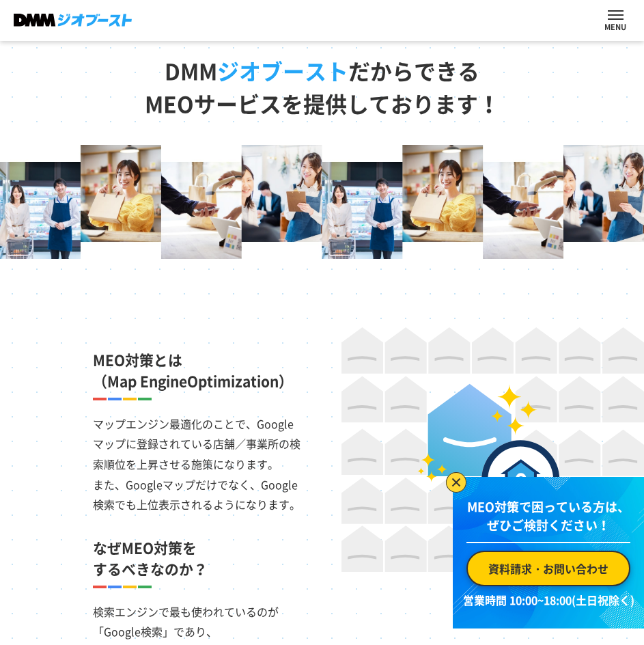  Describe the element at coordinates (548, 569) in the screenshot. I see `a: 資料請求・お問い合わせ` at that location.